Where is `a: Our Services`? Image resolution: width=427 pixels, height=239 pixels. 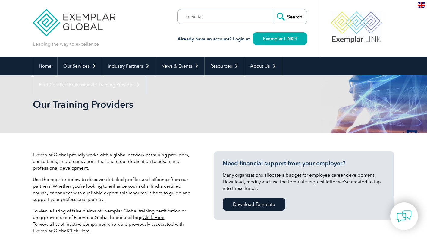
a: Our Services is located at coordinates (80, 66).